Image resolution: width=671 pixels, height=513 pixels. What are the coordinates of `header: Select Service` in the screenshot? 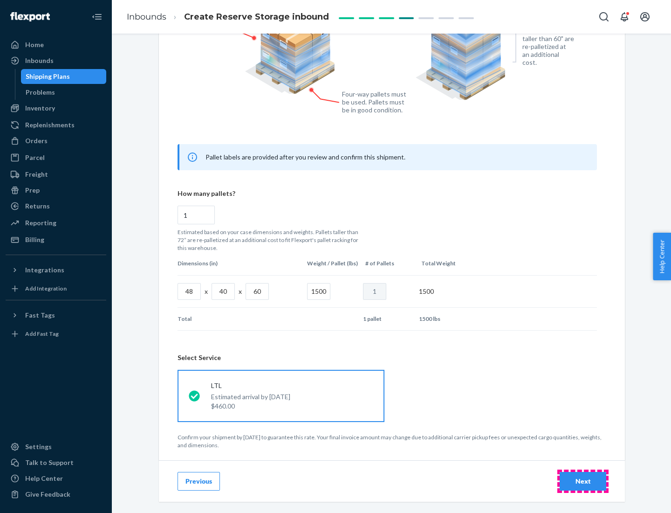 It's located at (392, 358).